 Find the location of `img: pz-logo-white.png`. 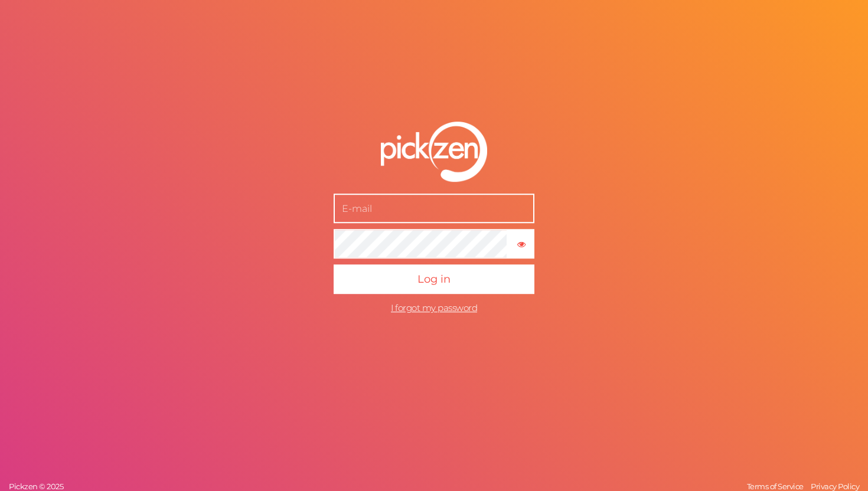

img: pz-logo-white.png is located at coordinates (434, 153).